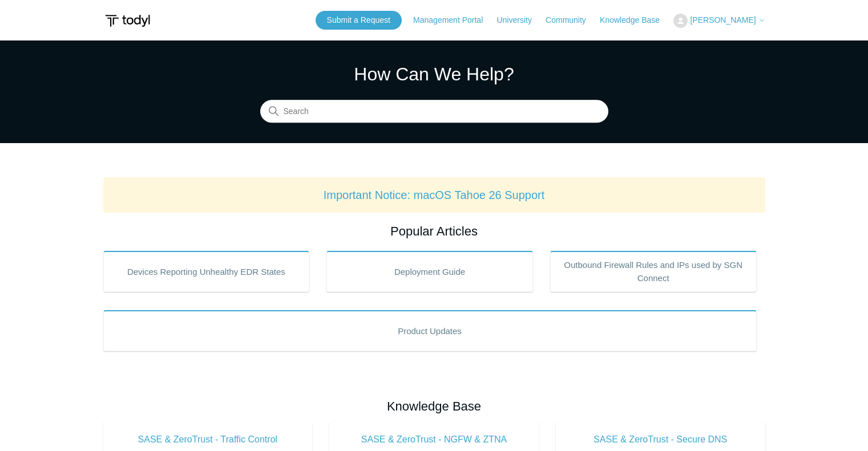  I want to click on h2: Knowledge Base, so click(434, 406).